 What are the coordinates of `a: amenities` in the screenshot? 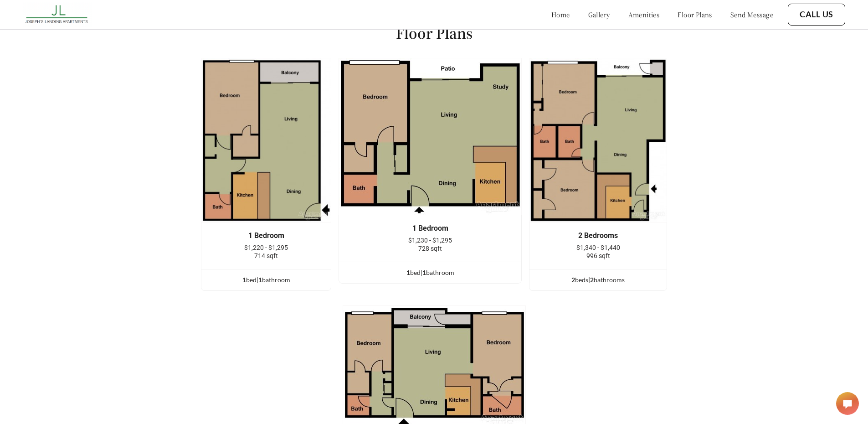 It's located at (644, 15).